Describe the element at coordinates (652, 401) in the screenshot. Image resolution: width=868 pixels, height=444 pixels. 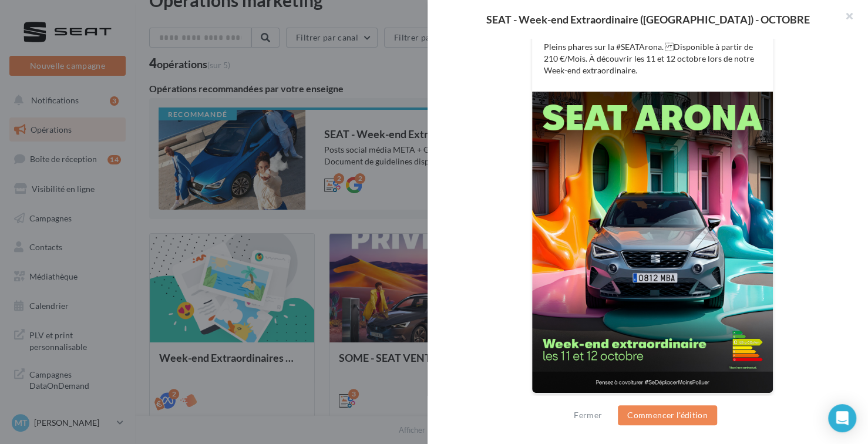
I see `div: La prévisualisation est non-contractuelle` at that location.